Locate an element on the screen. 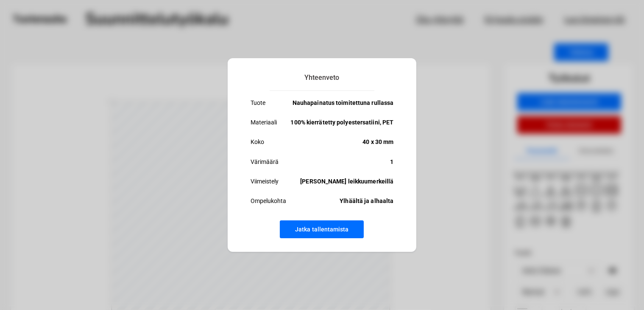 The height and width of the screenshot is (310, 644). p: Ylhäältä ja alhaalta is located at coordinates (367, 201).